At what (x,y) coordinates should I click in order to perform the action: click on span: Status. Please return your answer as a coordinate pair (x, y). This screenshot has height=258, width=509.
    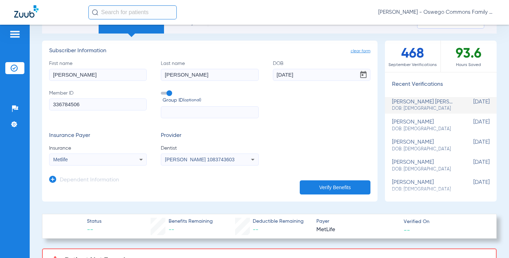
    Looking at the image, I should click on (94, 221).